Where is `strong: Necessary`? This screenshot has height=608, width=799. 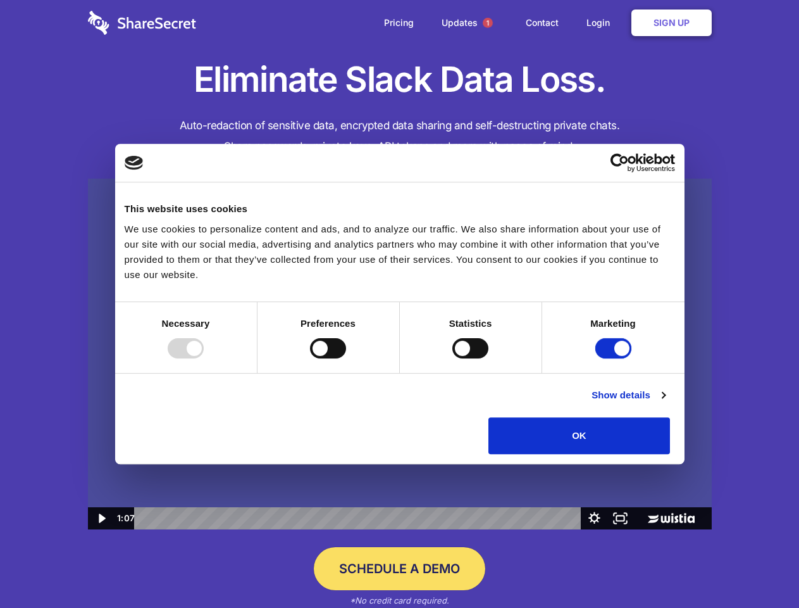 strong: Necessary is located at coordinates (186, 323).